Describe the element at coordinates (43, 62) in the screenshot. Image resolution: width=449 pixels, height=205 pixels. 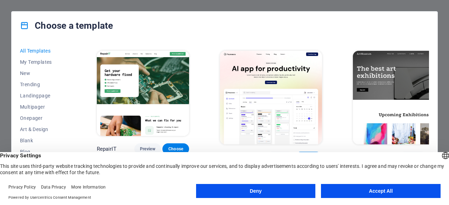
I see `button: My Templates` at that location.